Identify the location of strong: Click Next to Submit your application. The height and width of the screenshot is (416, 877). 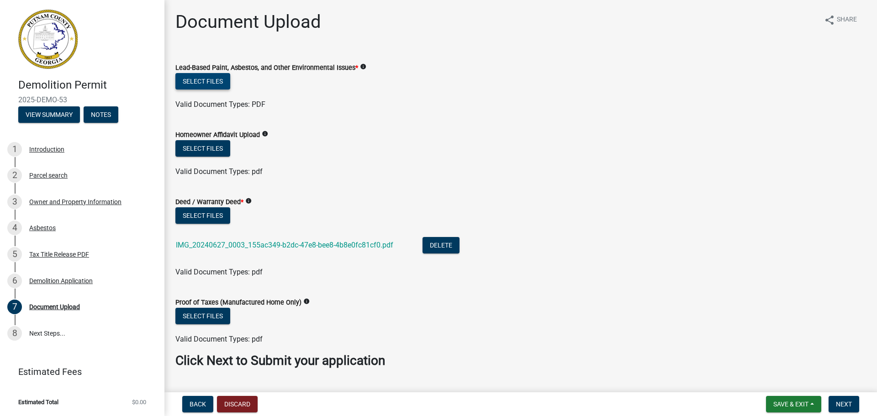
(280, 360).